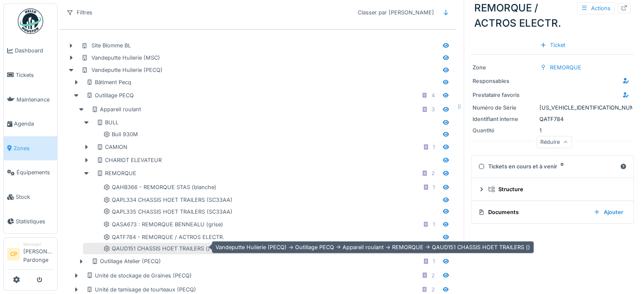 Image resolution: width=644 pixels, height=294 pixels. What do you see at coordinates (129, 160) in the screenshot?
I see `div: CHARIOT ELEVATEUR` at bounding box center [129, 160].